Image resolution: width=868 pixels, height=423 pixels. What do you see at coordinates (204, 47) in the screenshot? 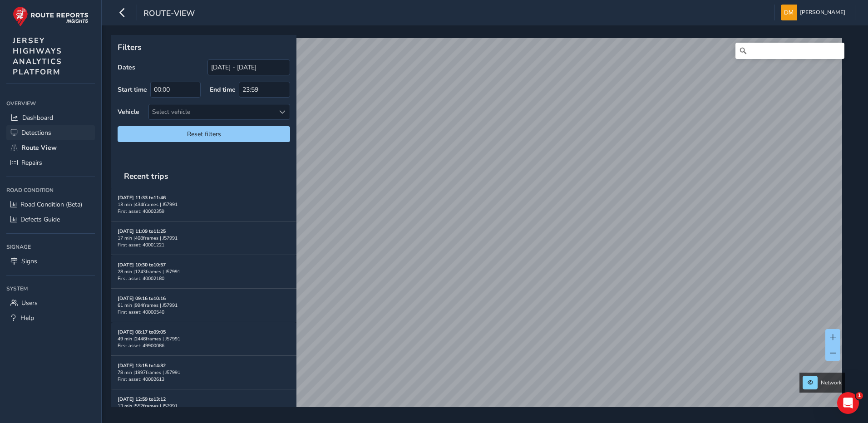
I see `p: Filters` at bounding box center [204, 47].